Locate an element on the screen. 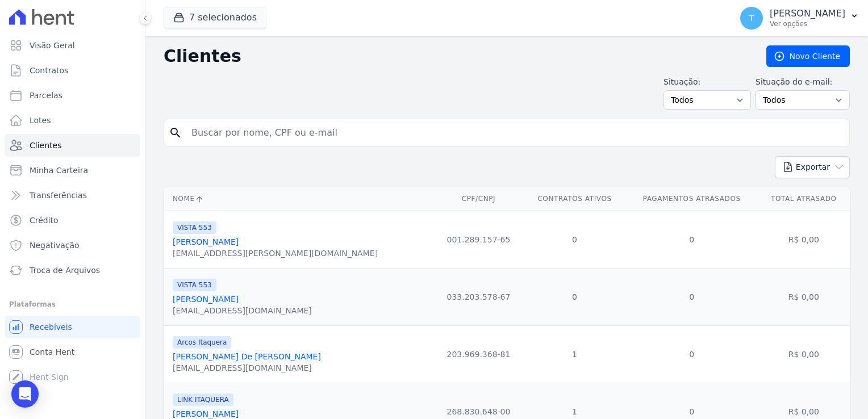 The image size is (868, 419). span: T is located at coordinates (752, 18).